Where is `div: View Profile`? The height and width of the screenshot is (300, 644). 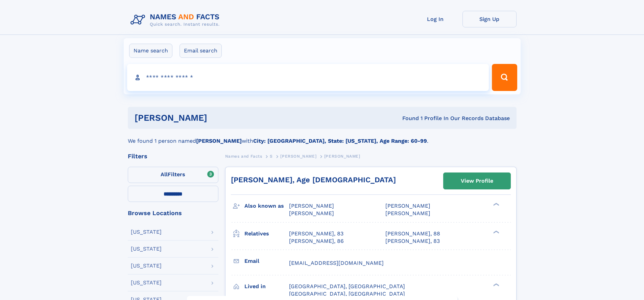 div: View Profile is located at coordinates (477, 181).